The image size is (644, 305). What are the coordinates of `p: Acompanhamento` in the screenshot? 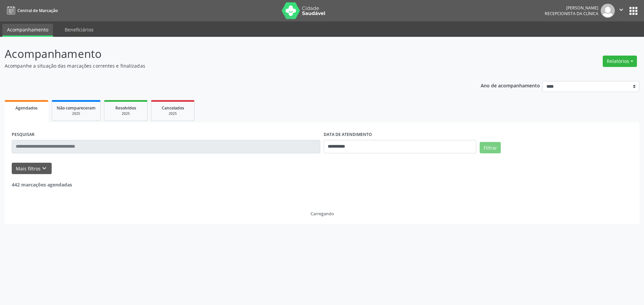 It's located at (227, 54).